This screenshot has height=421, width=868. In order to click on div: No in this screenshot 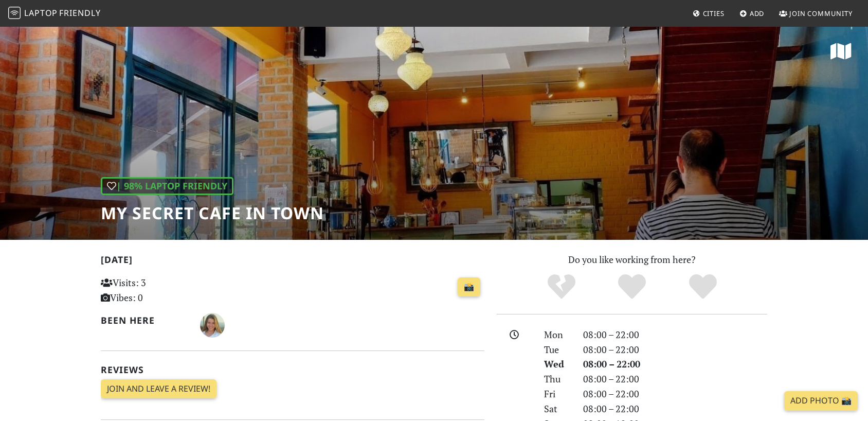, I will do `click(562, 286)`.